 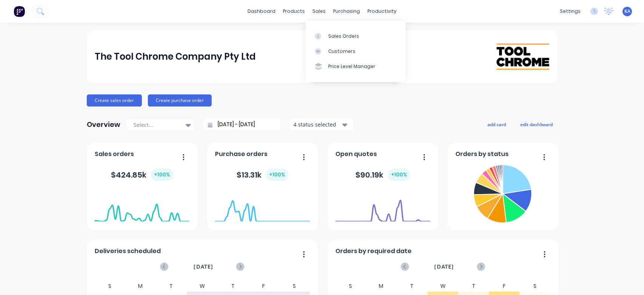 I want to click on a: Customers, so click(x=356, y=51).